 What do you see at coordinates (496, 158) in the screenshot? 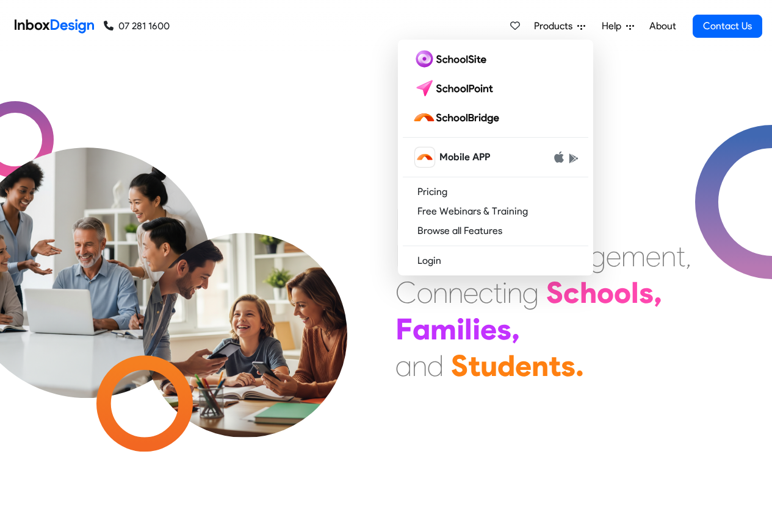
I see `div: Products` at bounding box center [496, 158].